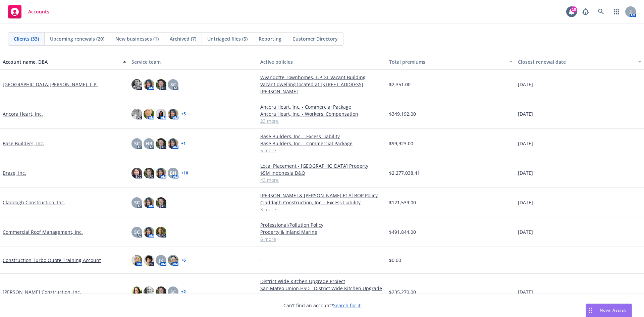 Image resolution: width=644 pixels, height=317 pixels. Describe the element at coordinates (322, 77) in the screenshot. I see `a: Wyandotte Townhomes, L.P GL Vacant Building` at that location.